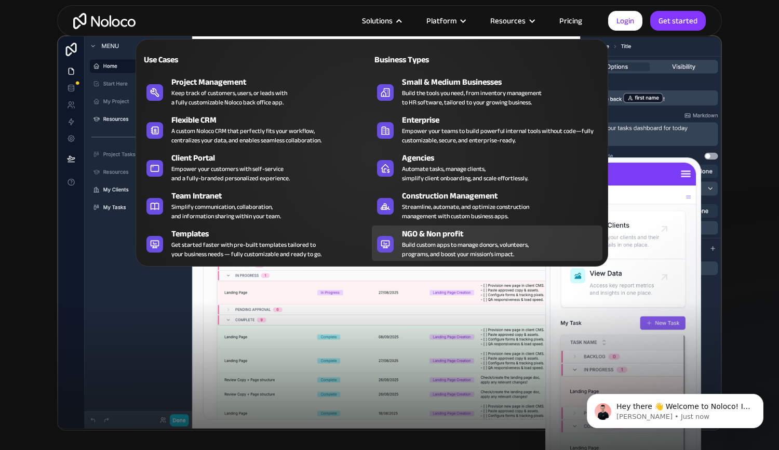 This screenshot has height=450, width=779. Describe the element at coordinates (257, 129) in the screenshot. I see `a: Flexible CRMA custom Noloco CRM that perfectly fits your workflow,centralizes your data, and enab...` at that location.